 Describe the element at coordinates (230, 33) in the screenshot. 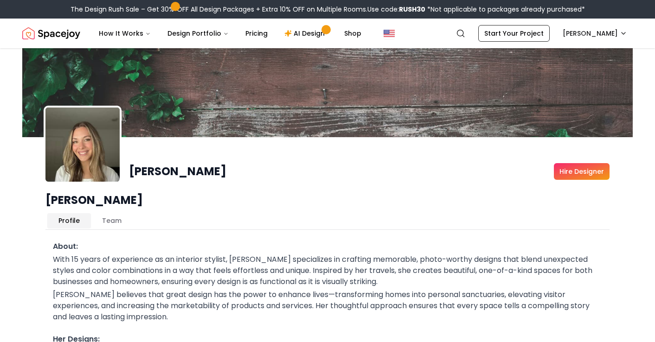

I see `nav: Main` at that location.